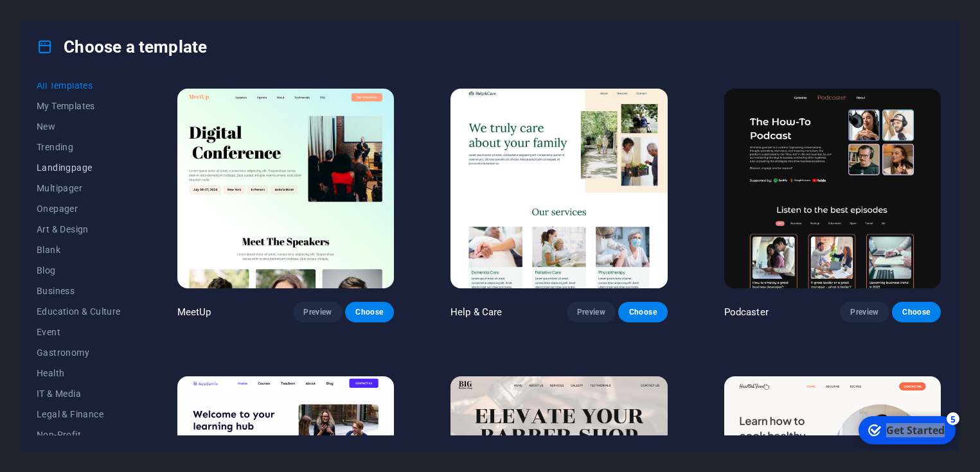 Image resolution: width=980 pixels, height=472 pixels. What do you see at coordinates (121, 47) in the screenshot?
I see `h4: Choose a template` at bounding box center [121, 47].